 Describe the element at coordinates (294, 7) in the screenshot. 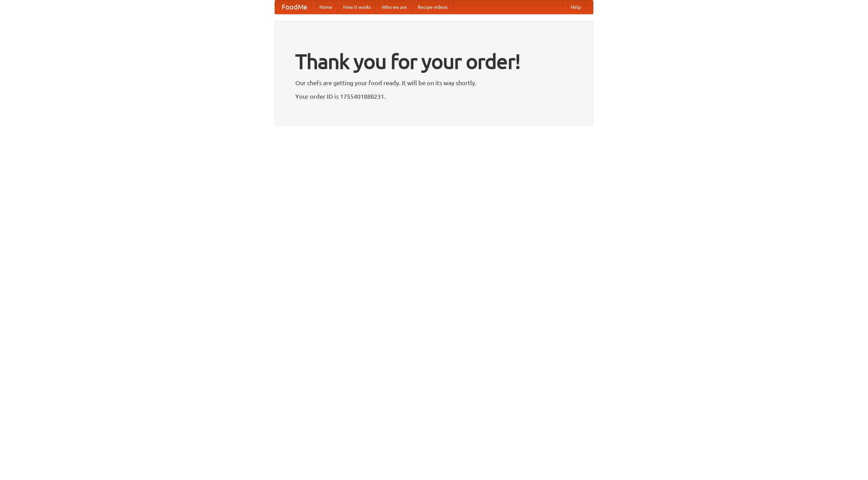

I see `a: FoodMe` at that location.